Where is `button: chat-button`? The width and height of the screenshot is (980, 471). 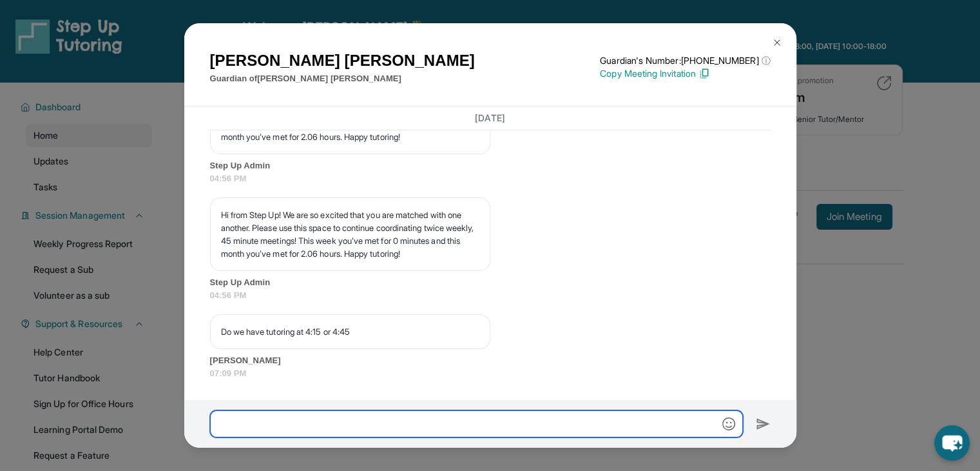 button: chat-button is located at coordinates (952, 443).